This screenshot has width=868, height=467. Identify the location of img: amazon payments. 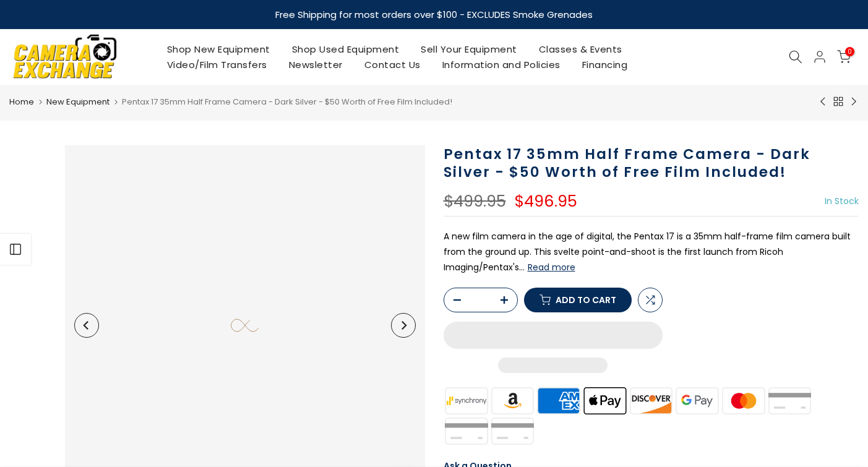
(513, 400).